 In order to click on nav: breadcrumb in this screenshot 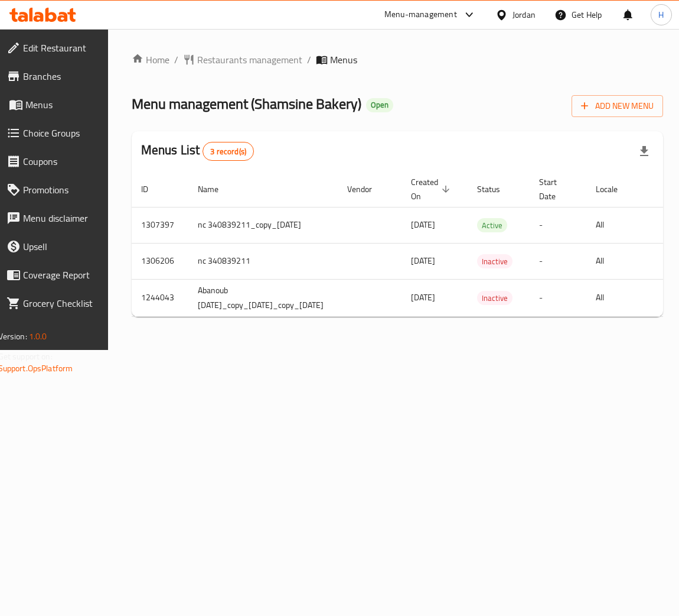, I will do `click(398, 60)`.